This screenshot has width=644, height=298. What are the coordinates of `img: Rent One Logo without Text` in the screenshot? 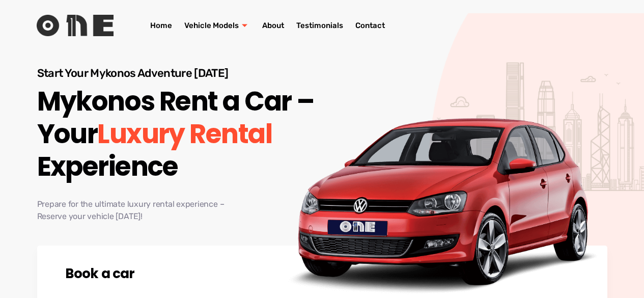 It's located at (75, 26).